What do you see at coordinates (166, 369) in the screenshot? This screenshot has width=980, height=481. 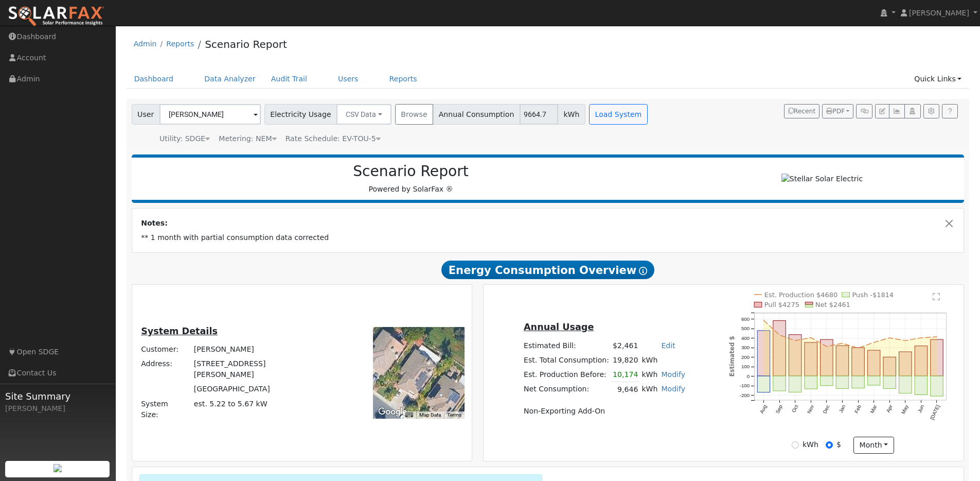 I see `td: Address:` at bounding box center [166, 369].